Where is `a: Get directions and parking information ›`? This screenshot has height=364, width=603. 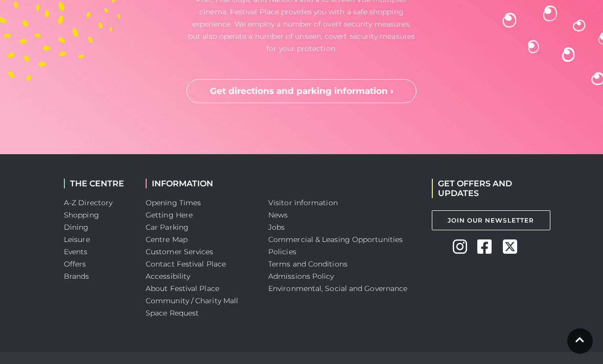 a: Get directions and parking information › is located at coordinates (302, 91).